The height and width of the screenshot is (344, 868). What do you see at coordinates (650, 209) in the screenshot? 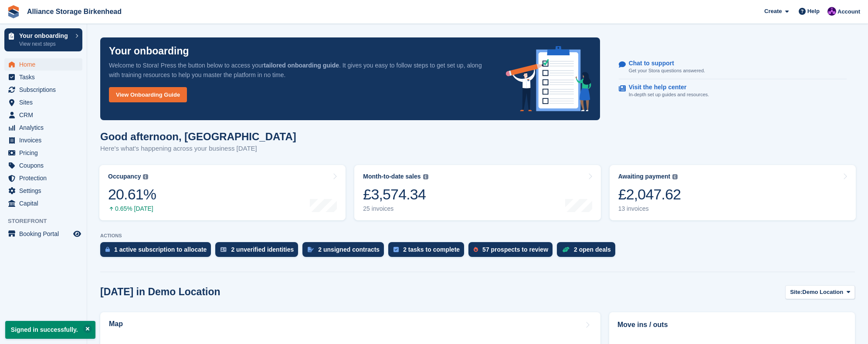
I see `div: 13 invoices` at bounding box center [650, 209].